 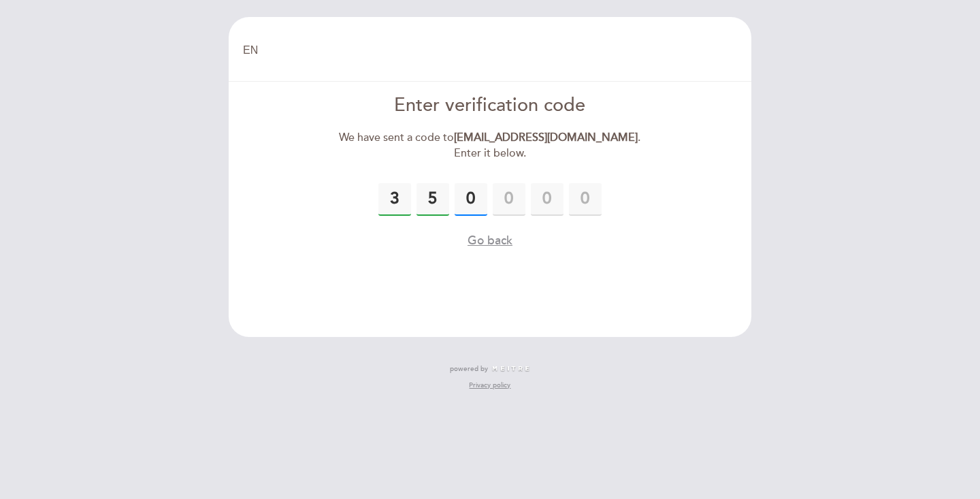 I want to click on span: powered by, so click(x=468, y=369).